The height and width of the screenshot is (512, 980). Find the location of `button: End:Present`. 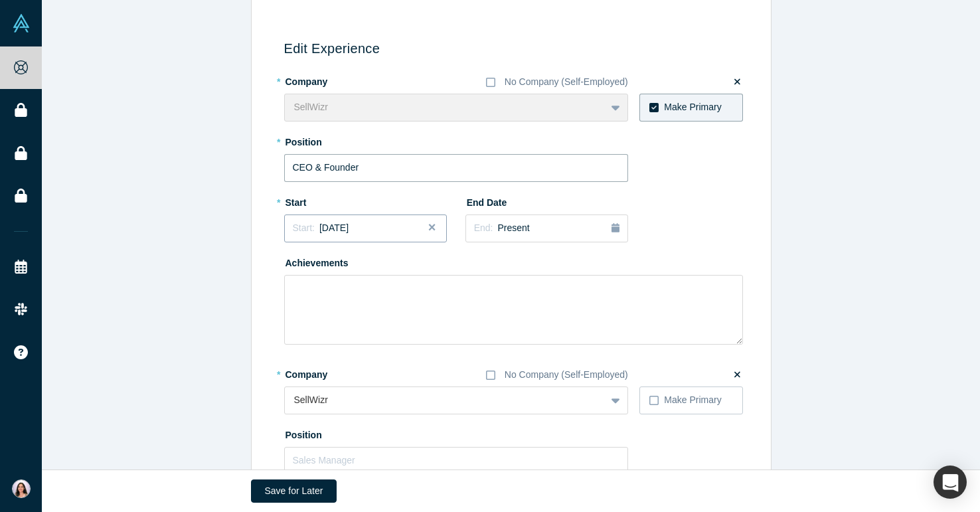

button: End:Present is located at coordinates (546, 228).